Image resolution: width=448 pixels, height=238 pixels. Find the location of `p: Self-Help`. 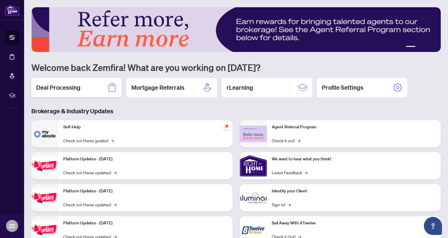

p: Self-Help is located at coordinates (146, 127).